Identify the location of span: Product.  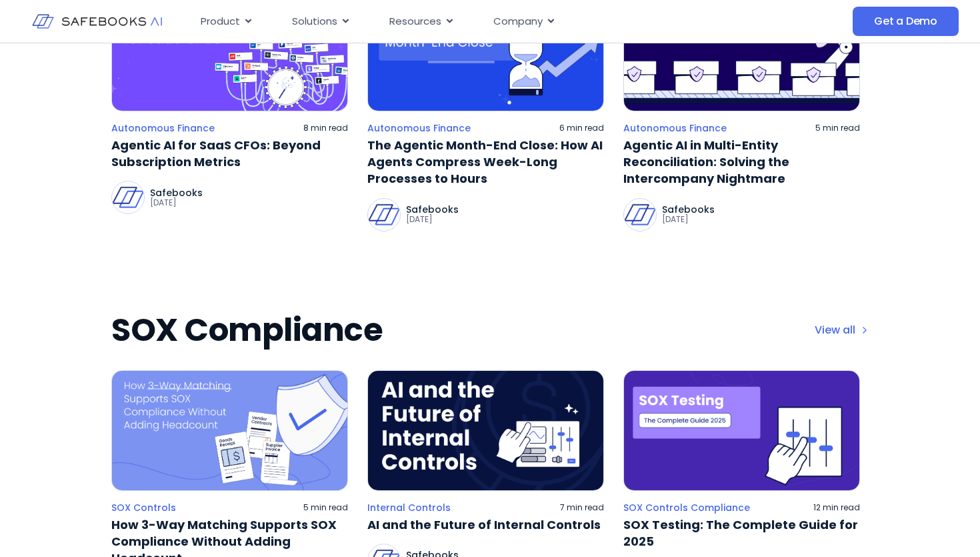
(220, 22).